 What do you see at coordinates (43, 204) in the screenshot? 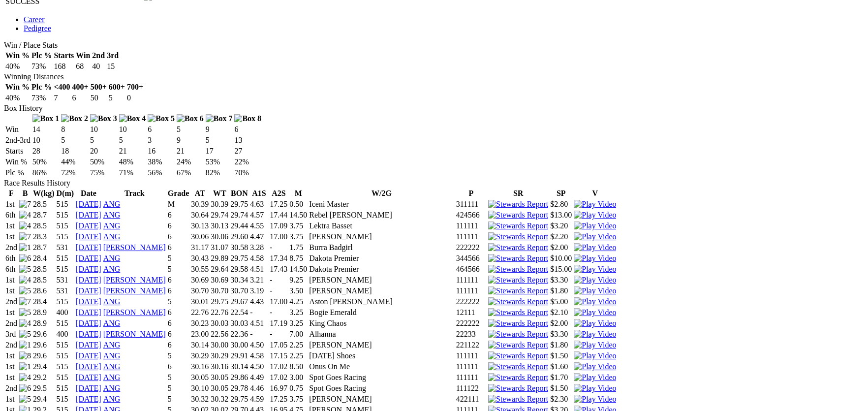
I see `td: 28.5` at bounding box center [43, 204].